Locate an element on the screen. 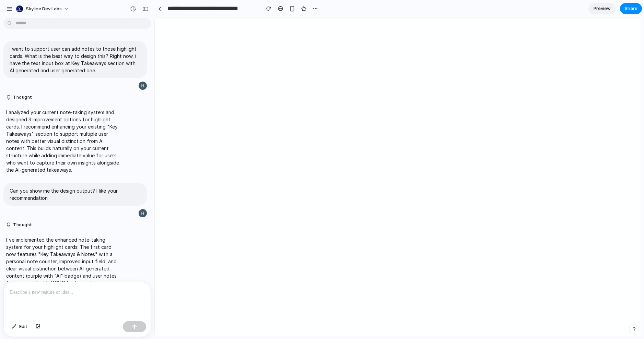 The width and height of the screenshot is (644, 339). span: Preview is located at coordinates (602, 9).